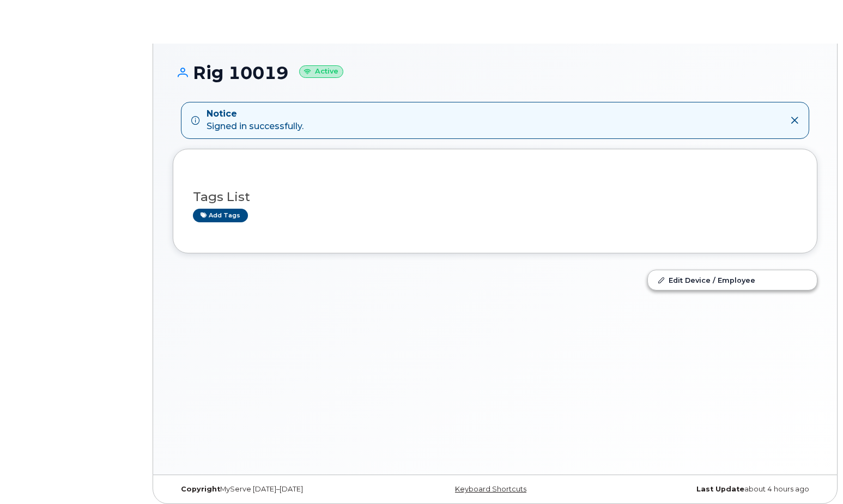 This screenshot has width=843, height=504. Describe the element at coordinates (255, 114) in the screenshot. I see `strong: Notice` at that location.